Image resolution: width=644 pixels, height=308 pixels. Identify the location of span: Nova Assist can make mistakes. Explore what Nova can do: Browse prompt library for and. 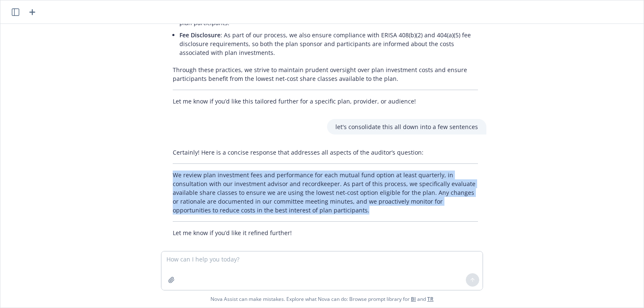
(322, 299).